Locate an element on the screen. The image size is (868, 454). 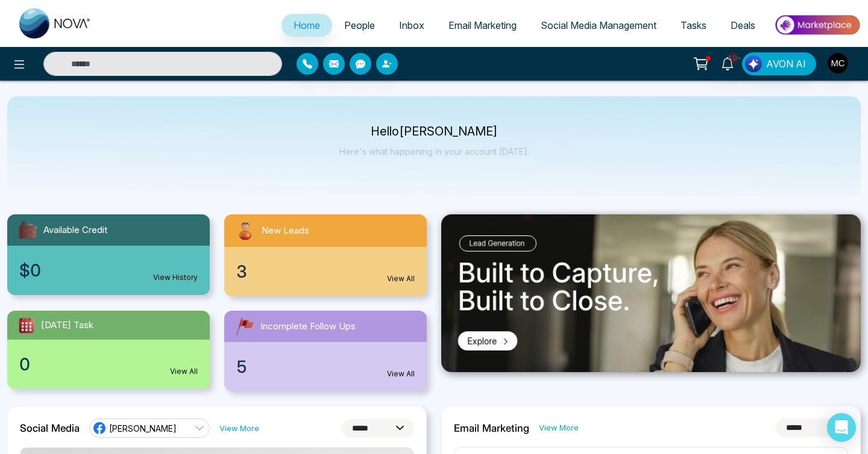
span: Deals is located at coordinates (743, 25).